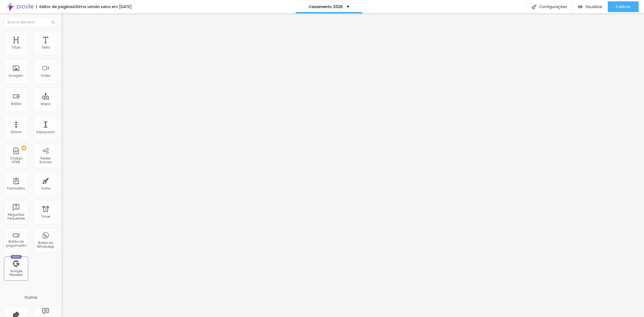 The image size is (644, 317). What do you see at coordinates (581, 7) in the screenshot?
I see `img: view-1.svg` at bounding box center [581, 7].